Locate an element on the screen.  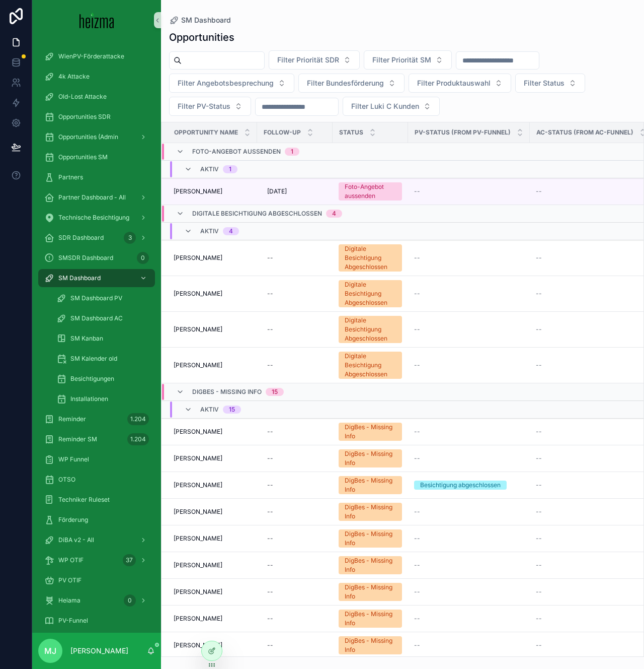
div: 1 is located at coordinates (292, 151).